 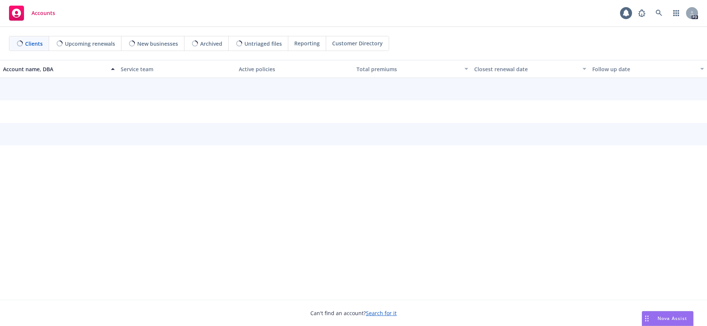 I want to click on button: Nova Assist, so click(x=667, y=318).